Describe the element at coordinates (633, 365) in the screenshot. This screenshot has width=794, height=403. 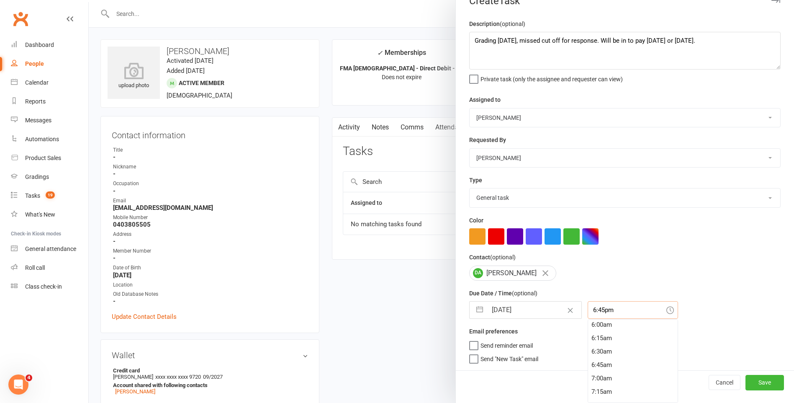
I see `div: 6:45am` at that location.